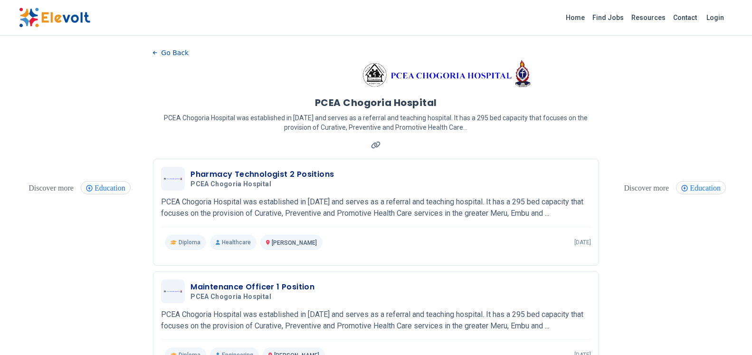 This screenshot has width=752, height=355. I want to click on a: Home, so click(575, 18).